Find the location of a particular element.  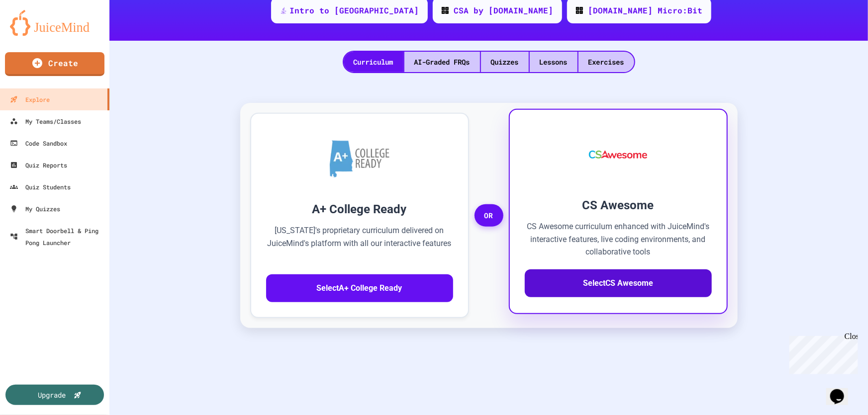

div: Smart Doorbell & Ping Pong Launcher is located at coordinates (57, 237).